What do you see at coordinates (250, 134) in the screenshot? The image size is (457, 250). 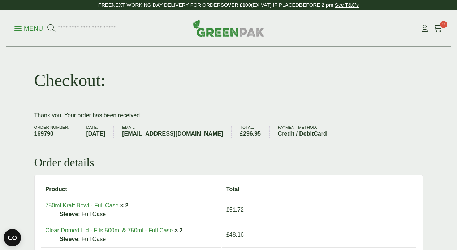 I see `bdi: 296.95` at bounding box center [250, 134].